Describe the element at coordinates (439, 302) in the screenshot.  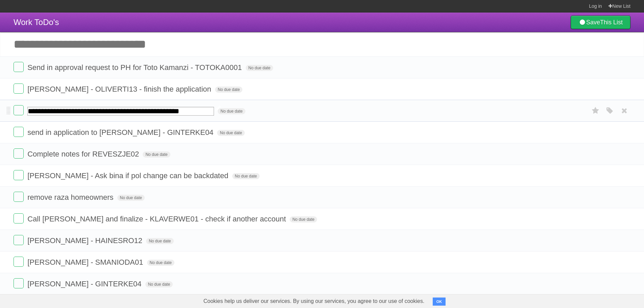
I see `button: OK` at that location.